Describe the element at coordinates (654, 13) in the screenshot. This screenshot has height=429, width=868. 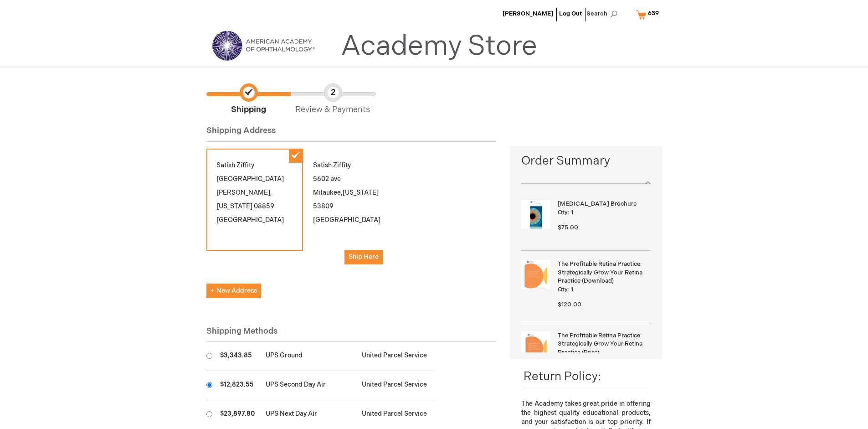
I see `span: 639` at that location.